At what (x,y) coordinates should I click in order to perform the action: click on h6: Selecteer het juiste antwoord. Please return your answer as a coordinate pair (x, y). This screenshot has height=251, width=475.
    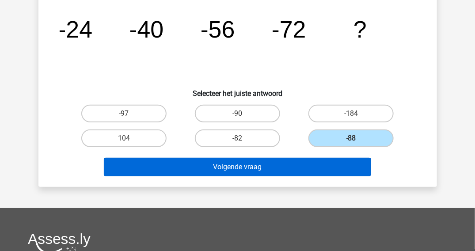
    Looking at the image, I should click on (238, 90).